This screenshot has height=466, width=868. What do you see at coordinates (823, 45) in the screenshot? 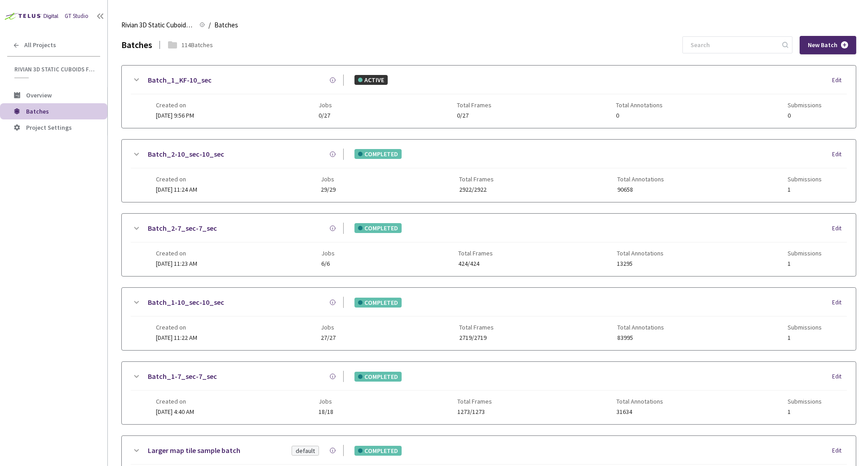
I see `span: New Batch` at bounding box center [823, 45].